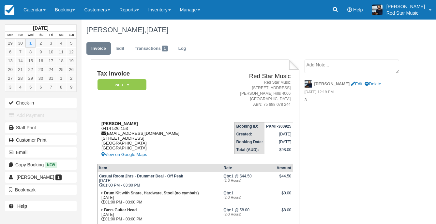 The width and height of the screenshot is (436, 224). Describe the element at coordinates (373, 84) in the screenshot. I see `a: Delete` at that location.